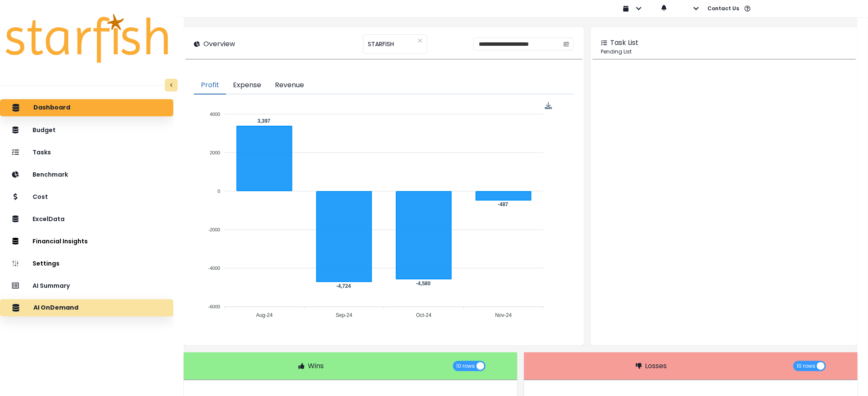  I want to click on tspan: Sep-24, so click(345, 316).